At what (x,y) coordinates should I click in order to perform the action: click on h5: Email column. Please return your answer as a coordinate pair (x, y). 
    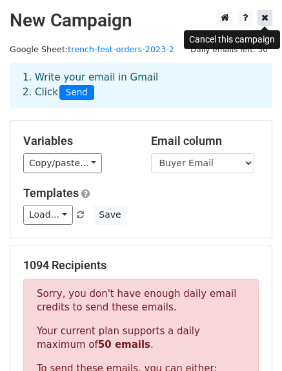
    Looking at the image, I should click on (205, 141).